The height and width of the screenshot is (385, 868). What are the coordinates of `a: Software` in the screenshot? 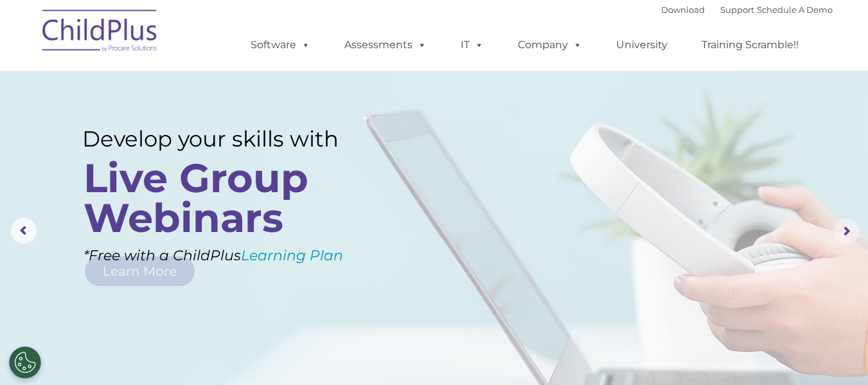 It's located at (280, 45).